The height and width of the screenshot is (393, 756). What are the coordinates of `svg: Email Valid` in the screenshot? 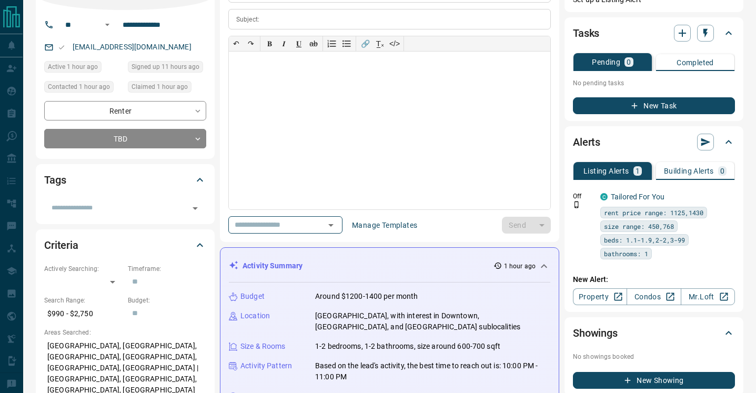 It's located at (62, 47).